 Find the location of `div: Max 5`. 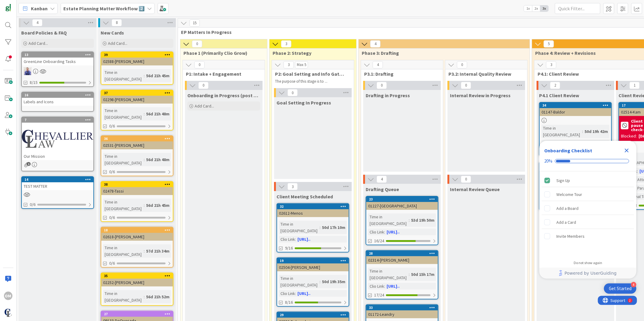

div: Max 5 is located at coordinates (301, 65).